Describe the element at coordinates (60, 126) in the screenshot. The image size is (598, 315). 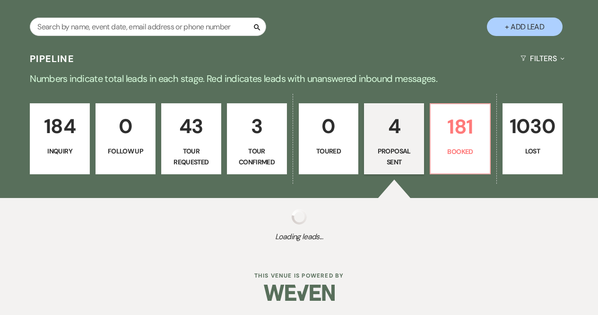
I see `p: 184` at that location.